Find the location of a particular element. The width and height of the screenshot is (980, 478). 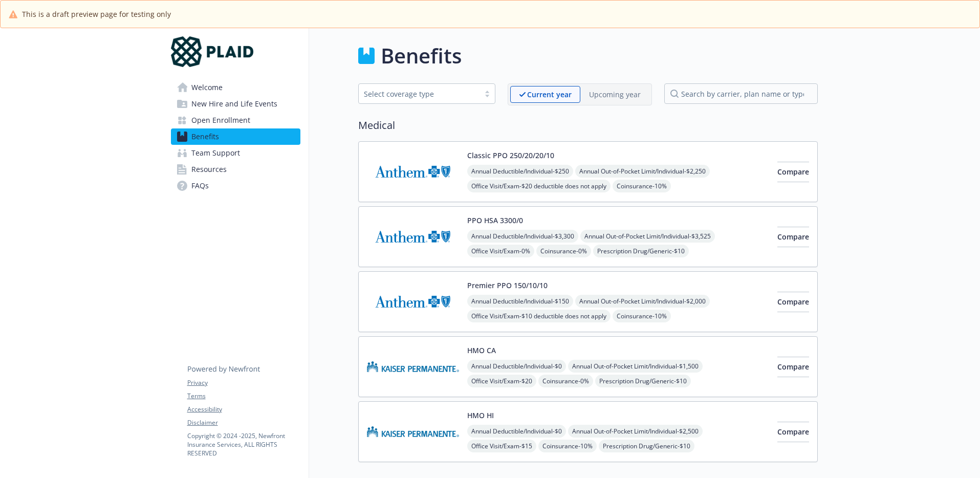

span: Office Visit/Exam - $20 is located at coordinates (501, 381).